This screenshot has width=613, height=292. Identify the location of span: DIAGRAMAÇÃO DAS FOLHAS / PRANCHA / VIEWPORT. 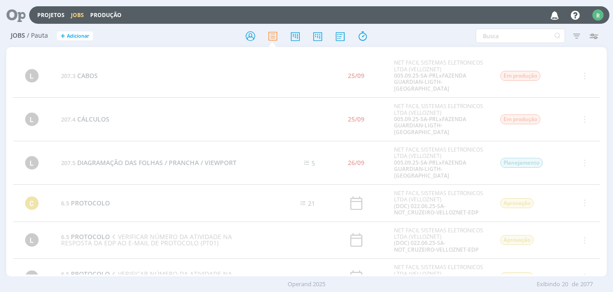
(157, 162).